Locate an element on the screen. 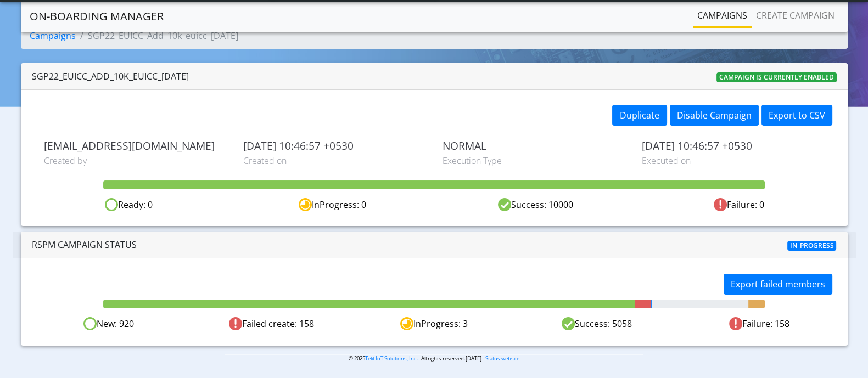  img: ready.svg is located at coordinates (112, 205).